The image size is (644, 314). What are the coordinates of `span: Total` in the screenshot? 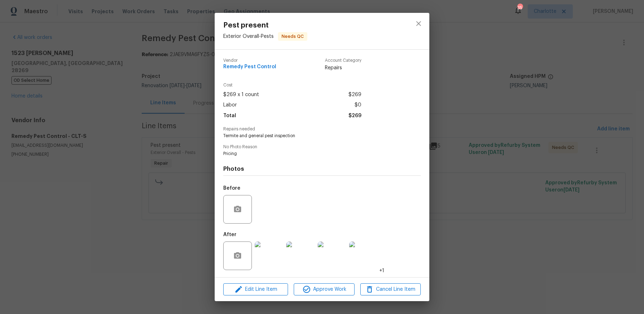 It's located at (230, 116).